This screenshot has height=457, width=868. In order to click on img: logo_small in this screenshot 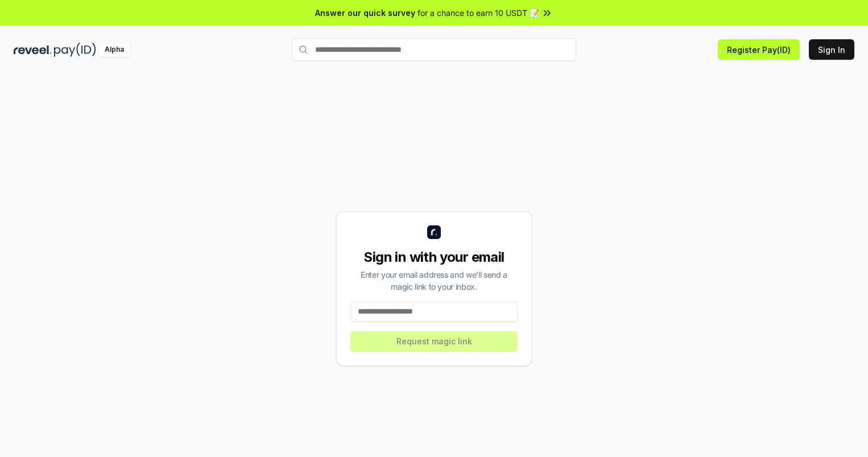, I will do `click(434, 232)`.